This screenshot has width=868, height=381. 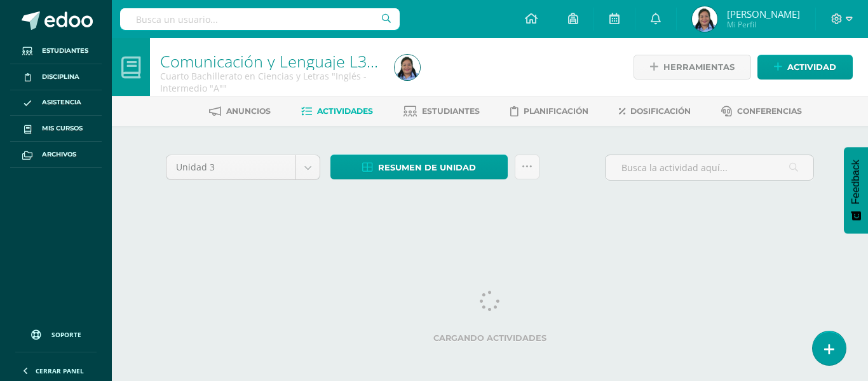 What do you see at coordinates (345, 110) in the screenshot?
I see `span: Actividades` at bounding box center [345, 110].